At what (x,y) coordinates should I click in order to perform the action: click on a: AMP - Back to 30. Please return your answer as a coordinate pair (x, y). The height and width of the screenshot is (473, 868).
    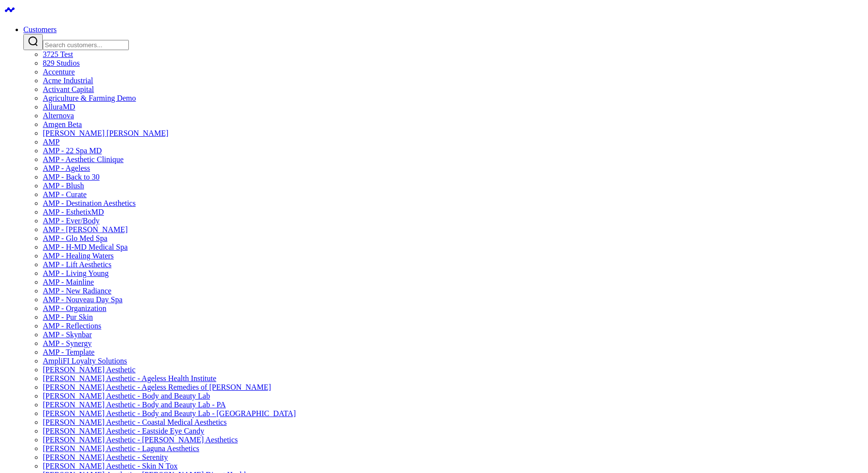
    Looking at the image, I should click on (71, 176).